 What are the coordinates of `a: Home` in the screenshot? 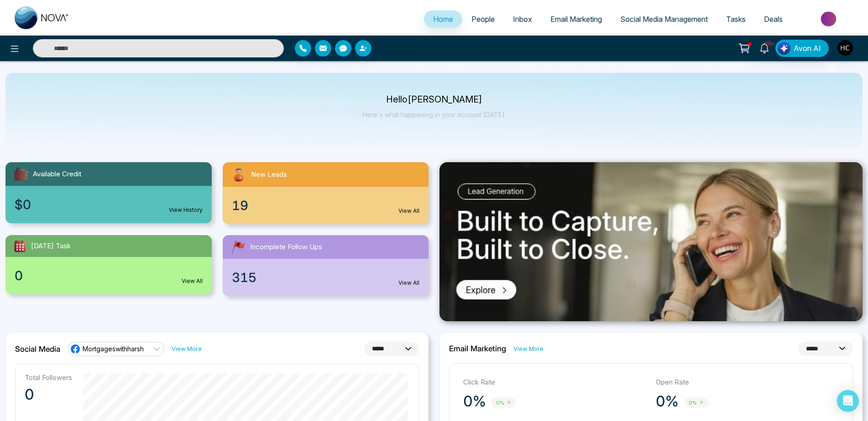 It's located at (443, 19).